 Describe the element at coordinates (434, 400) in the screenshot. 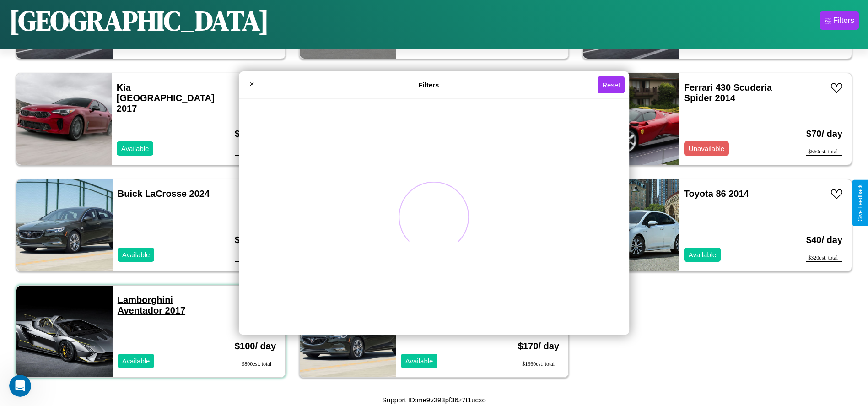

I see `p: Support ID: me9v393pf36z7t1ucxo` at that location.